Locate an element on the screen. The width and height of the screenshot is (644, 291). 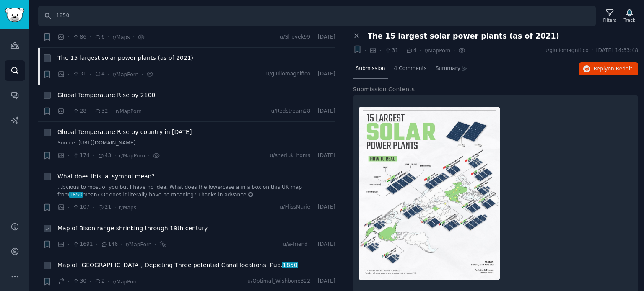
span: u/Redstream28 is located at coordinates (290, 112).